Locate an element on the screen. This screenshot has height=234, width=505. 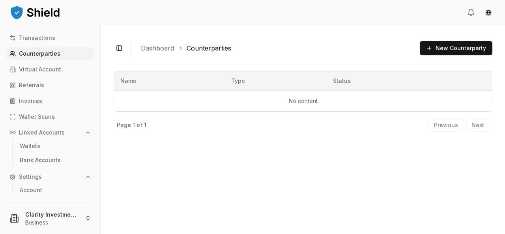
a: Referrals is located at coordinates (50, 85).